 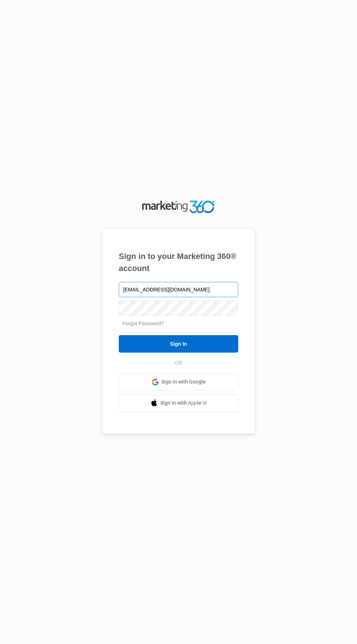 What do you see at coordinates (183, 382) in the screenshot?
I see `span: Sign in with Google` at bounding box center [183, 382].